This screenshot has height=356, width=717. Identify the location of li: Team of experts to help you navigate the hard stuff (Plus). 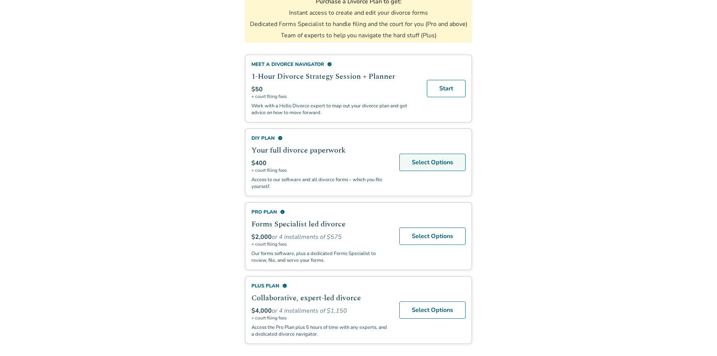
(359, 35).